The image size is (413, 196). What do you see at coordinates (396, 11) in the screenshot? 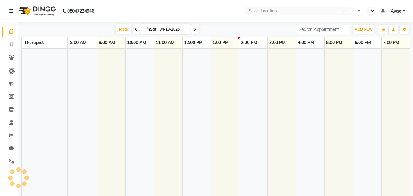
I see `span: Ayao` at bounding box center [396, 11].